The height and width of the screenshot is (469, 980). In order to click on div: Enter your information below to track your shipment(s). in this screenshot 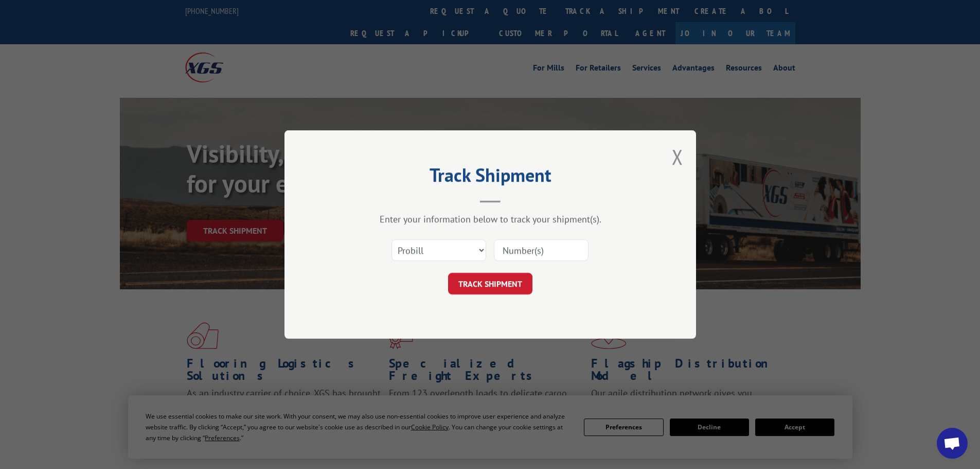, I will do `click(491, 219)`.